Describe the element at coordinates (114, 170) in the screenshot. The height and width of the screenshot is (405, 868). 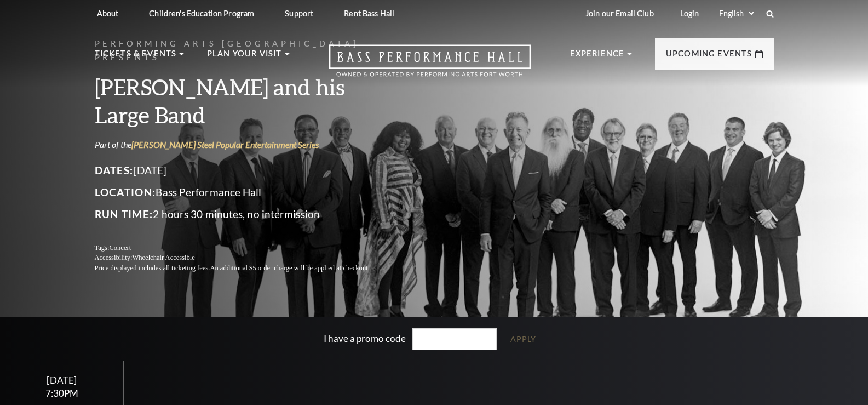
I see `span: Dates:` at that location.